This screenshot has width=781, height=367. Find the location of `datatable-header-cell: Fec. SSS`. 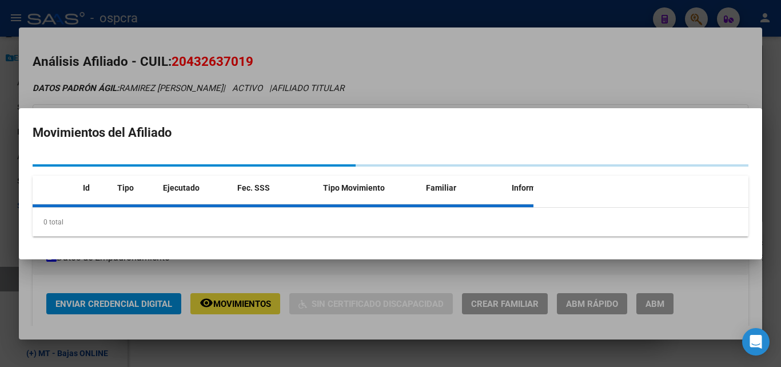

datatable-header-cell: Fec. SSS is located at coordinates (276, 188).